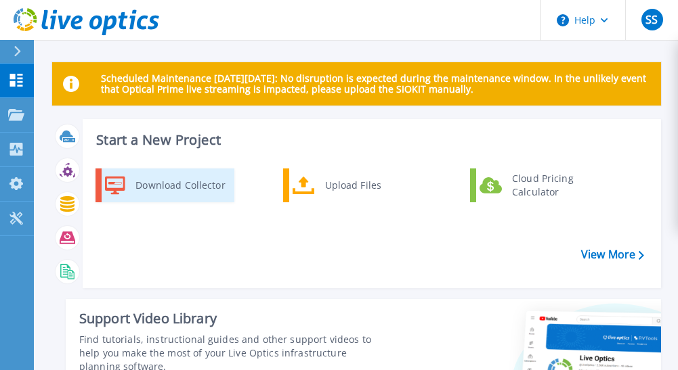 The height and width of the screenshot is (370, 678). Describe the element at coordinates (539, 185) in the screenshot. I see `a: Cloud Pricing Calculator` at that location.